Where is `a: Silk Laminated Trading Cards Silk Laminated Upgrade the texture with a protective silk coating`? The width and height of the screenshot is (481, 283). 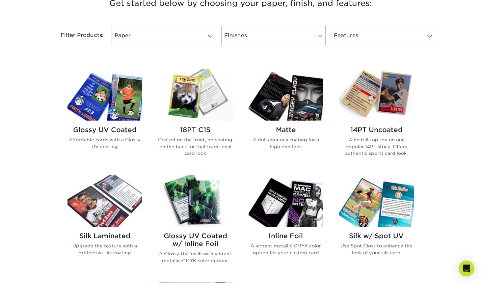 a: Silk Laminated Trading Cards Silk Laminated Upgrade the texture with a protective silk coating is located at coordinates (105, 225).